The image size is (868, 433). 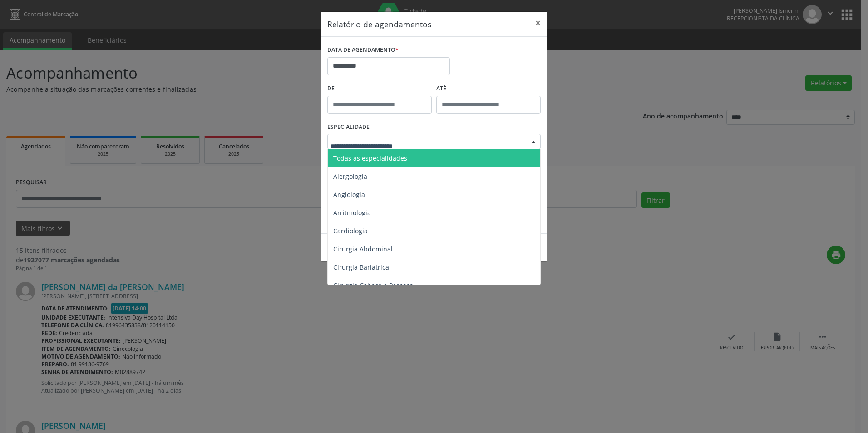 I want to click on span: Arritmologia, so click(x=352, y=212).